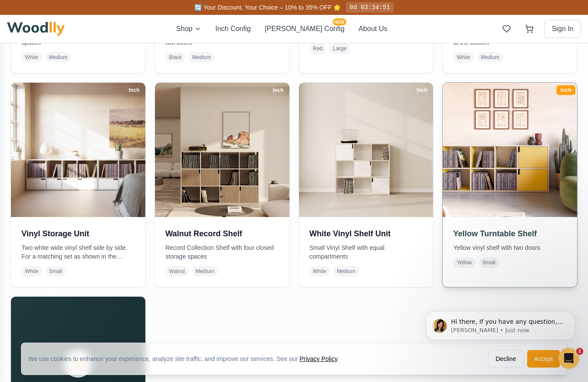 The image size is (588, 382). What do you see at coordinates (318, 359) in the screenshot?
I see `a: Privacy Policy` at bounding box center [318, 359].